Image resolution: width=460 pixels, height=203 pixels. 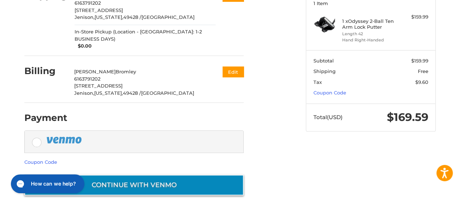 What do you see at coordinates (370, 40) in the screenshot?
I see `li: Hand Right-Handed` at bounding box center [370, 40].